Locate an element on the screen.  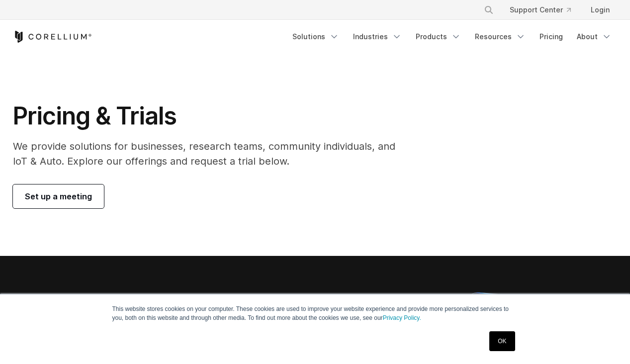
a: OK is located at coordinates (501, 342).